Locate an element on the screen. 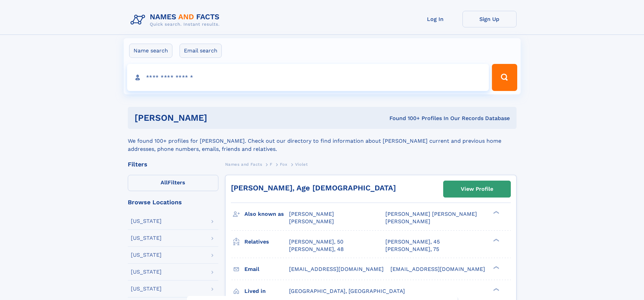 This screenshot has height=300, width=644. a: Sign Up is located at coordinates (489, 19).